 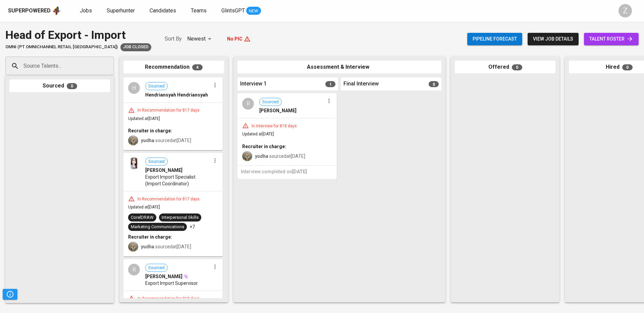 I want to click on div: Sourced, so click(x=60, y=86).